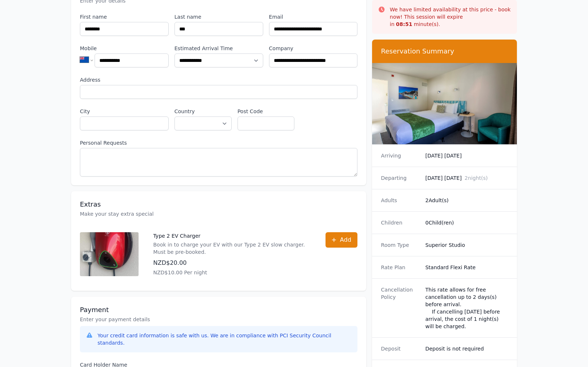  Describe the element at coordinates (219, 48) in the screenshot. I see `label: Estimated Arrival Time` at that location.